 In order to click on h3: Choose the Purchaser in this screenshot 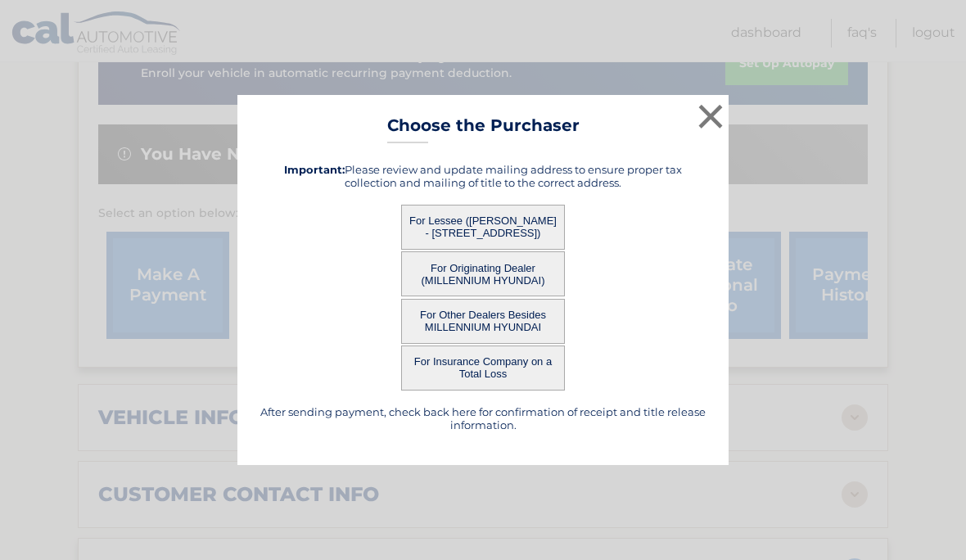, I will do `click(483, 129)`.